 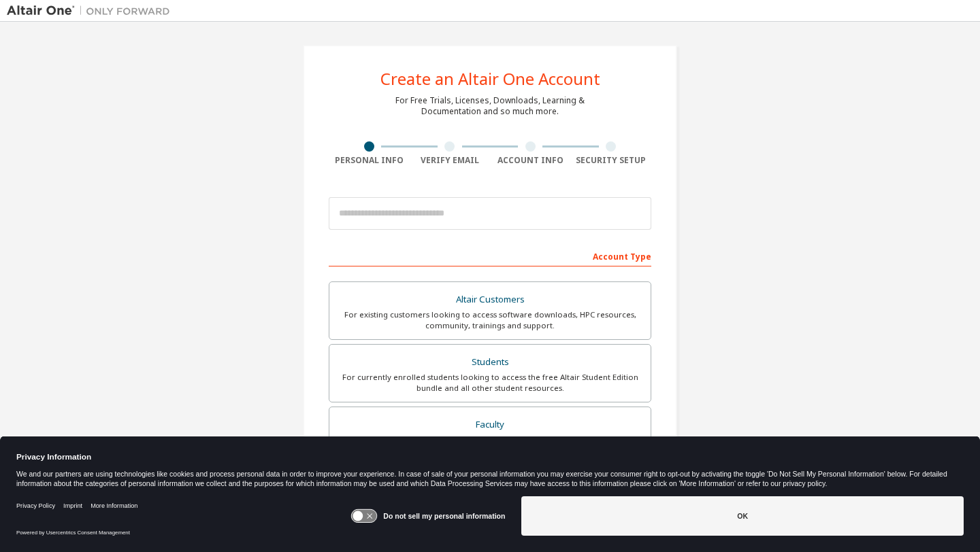 What do you see at coordinates (611, 161) in the screenshot?
I see `div: Security Setup` at bounding box center [611, 161].